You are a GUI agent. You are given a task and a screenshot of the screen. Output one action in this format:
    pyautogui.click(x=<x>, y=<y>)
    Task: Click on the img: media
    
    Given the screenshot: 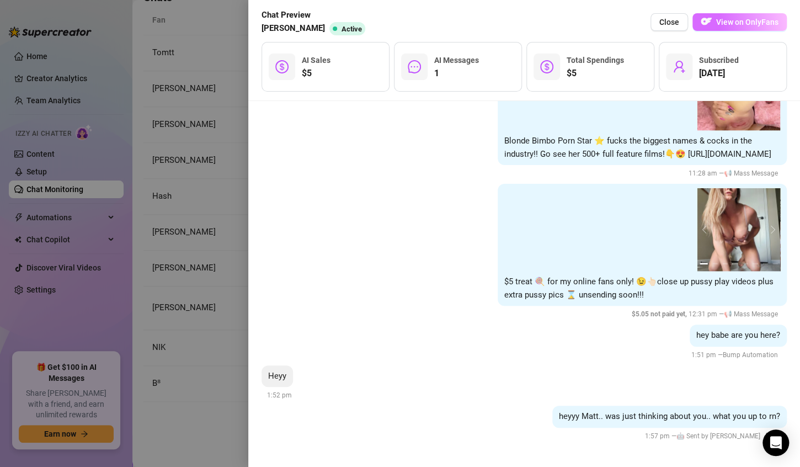 What is the action you would take?
    pyautogui.click(x=738, y=229)
    